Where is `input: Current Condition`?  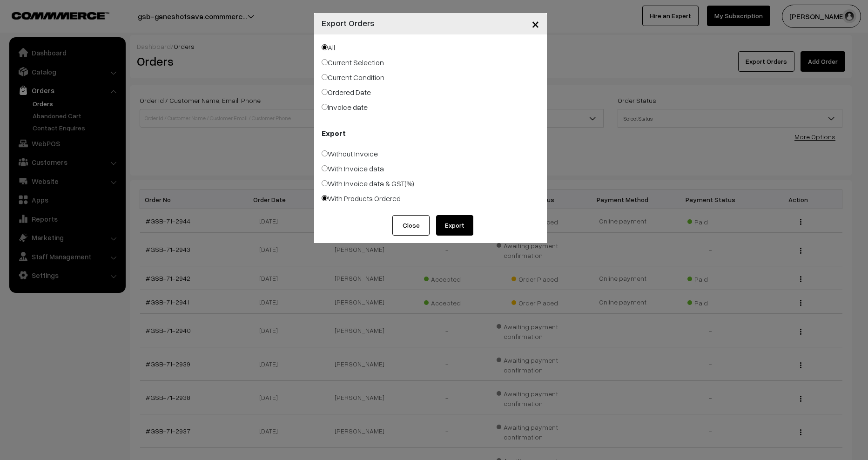
input: Current Condition is located at coordinates (324, 77).